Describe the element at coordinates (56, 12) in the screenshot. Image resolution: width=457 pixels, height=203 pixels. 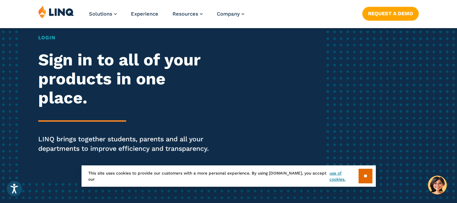
I see `img: LINQ | K‑12 Software` at that location.